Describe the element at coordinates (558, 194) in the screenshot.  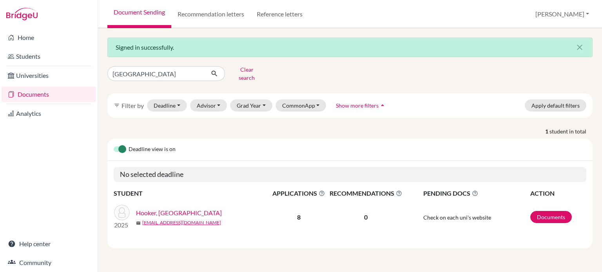
I see `th: ACTION` at that location.